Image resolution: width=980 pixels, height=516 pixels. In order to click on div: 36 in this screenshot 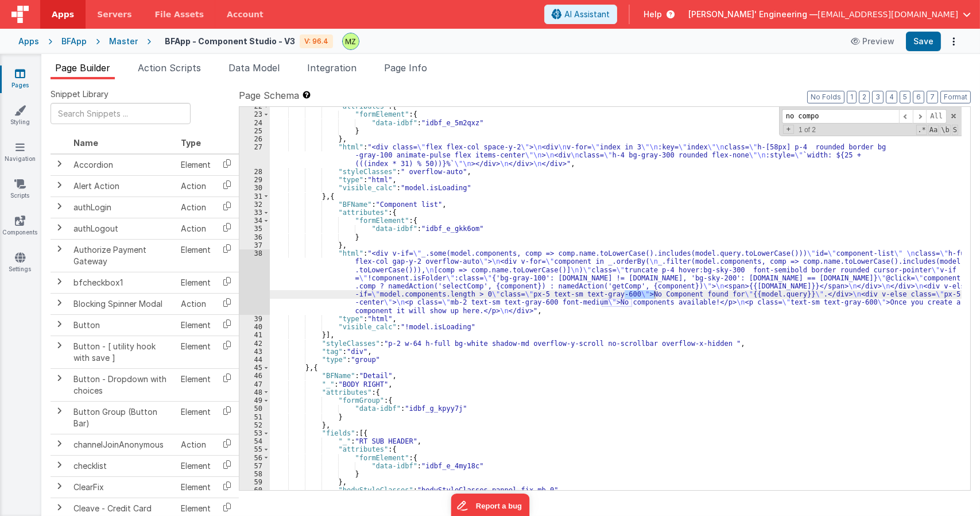, I will do `click(254, 237)`.